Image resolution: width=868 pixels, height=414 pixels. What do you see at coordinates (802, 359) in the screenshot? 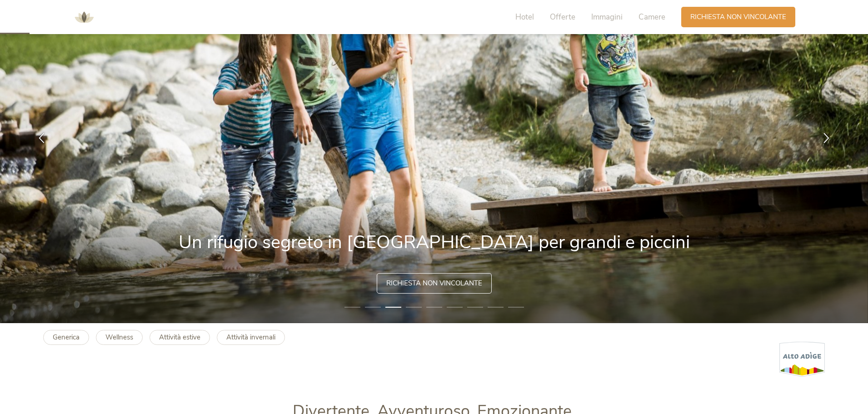
I see `img: Alto Adige` at bounding box center [802, 359].